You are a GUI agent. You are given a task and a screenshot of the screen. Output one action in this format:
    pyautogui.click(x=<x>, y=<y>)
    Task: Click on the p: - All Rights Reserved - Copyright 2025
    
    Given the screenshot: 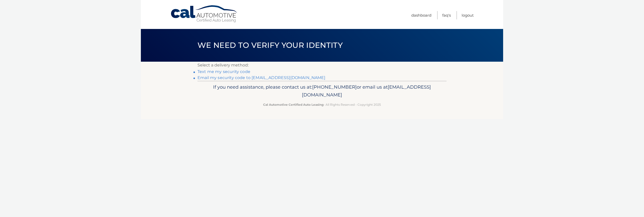 What is the action you would take?
    pyautogui.click(x=322, y=104)
    